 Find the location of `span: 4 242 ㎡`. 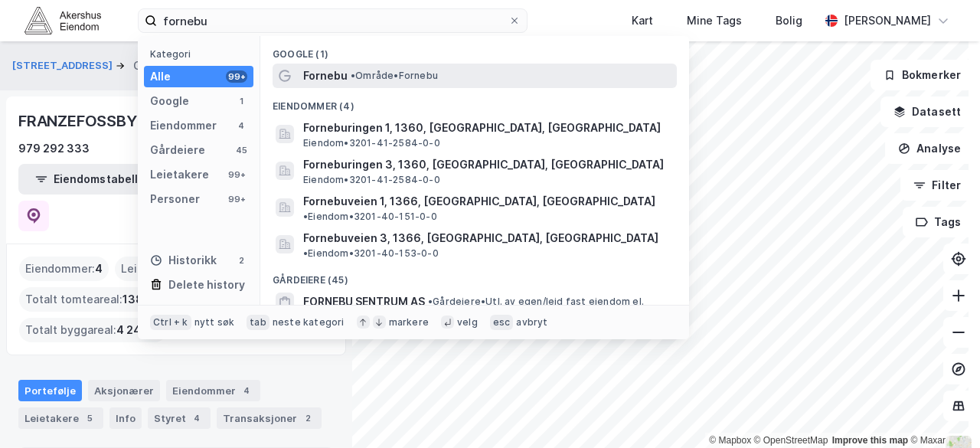

span: 4 242 ㎡ is located at coordinates (139, 330).